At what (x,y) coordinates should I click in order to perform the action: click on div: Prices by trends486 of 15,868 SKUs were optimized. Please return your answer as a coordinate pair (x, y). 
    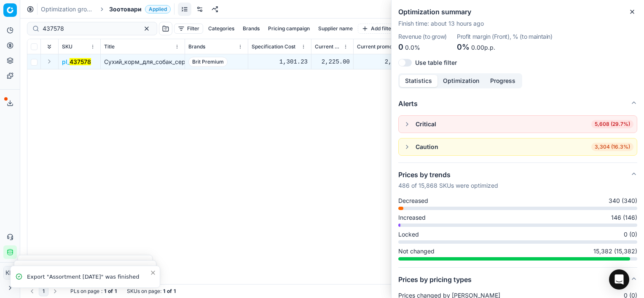
    Looking at the image, I should click on (518, 232).